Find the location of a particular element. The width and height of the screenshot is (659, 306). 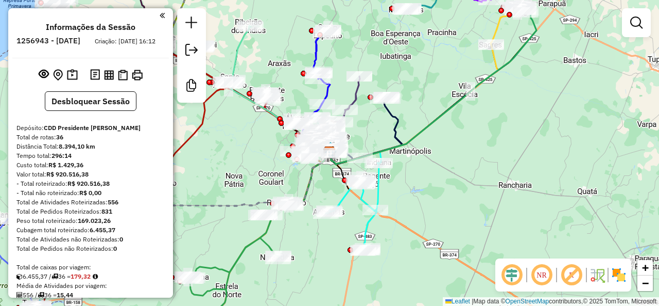

button: Desbloquear Sessão is located at coordinates (91, 101).